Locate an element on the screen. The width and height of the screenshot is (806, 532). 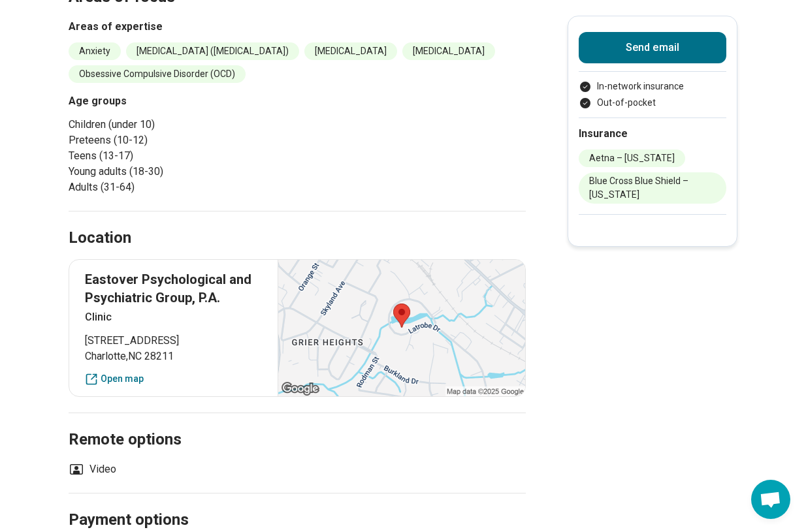
h2: Location is located at coordinates (100, 239).